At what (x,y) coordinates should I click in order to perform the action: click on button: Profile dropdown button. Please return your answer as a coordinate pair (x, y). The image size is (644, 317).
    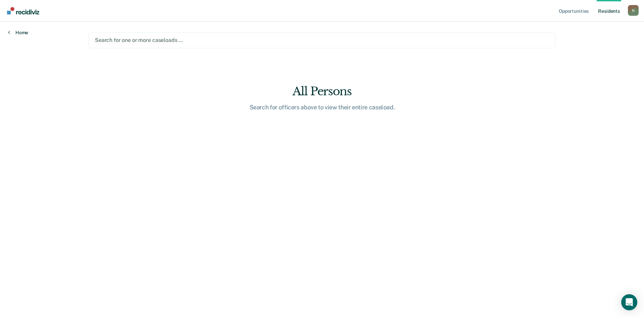
    Looking at the image, I should click on (633, 10).